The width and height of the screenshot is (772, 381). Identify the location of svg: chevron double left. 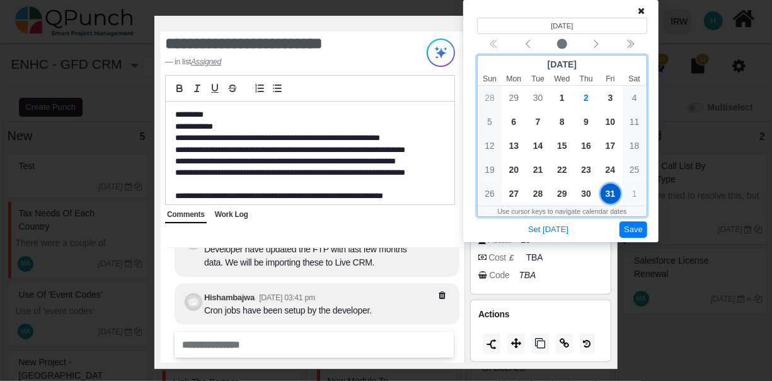
(630, 44).